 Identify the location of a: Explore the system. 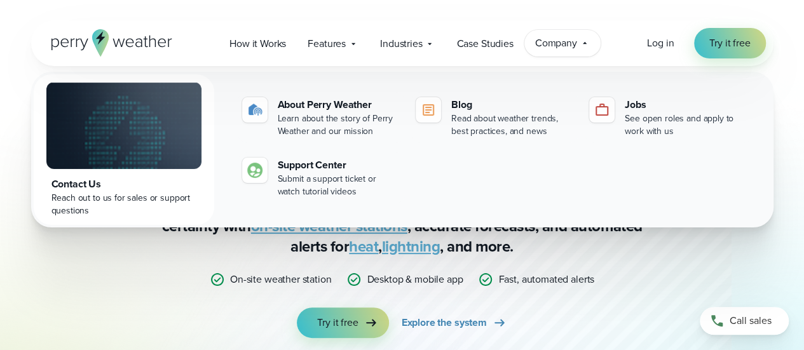
(455, 323).